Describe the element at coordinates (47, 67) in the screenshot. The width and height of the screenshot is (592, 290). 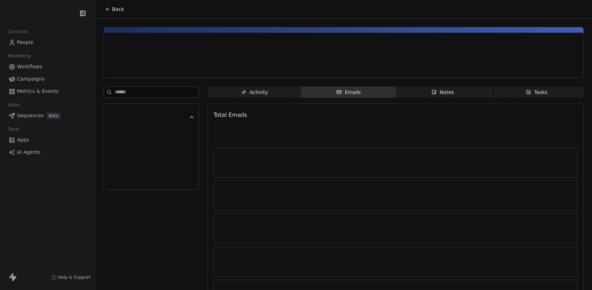
I see `a: Workflows` at that location.